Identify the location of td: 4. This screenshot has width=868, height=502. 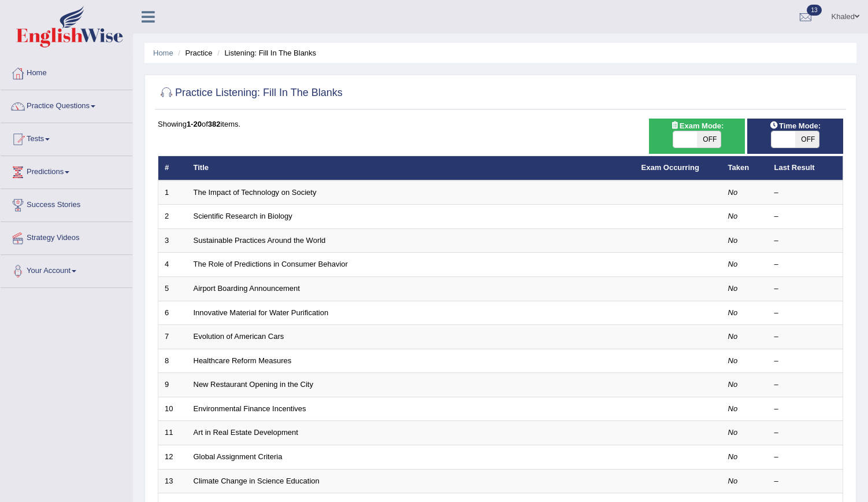
(173, 265).